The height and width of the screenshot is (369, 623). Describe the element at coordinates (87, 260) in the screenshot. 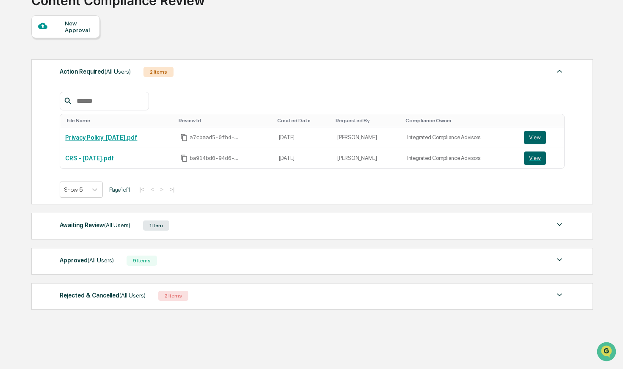

I see `div: Approved` at that location.